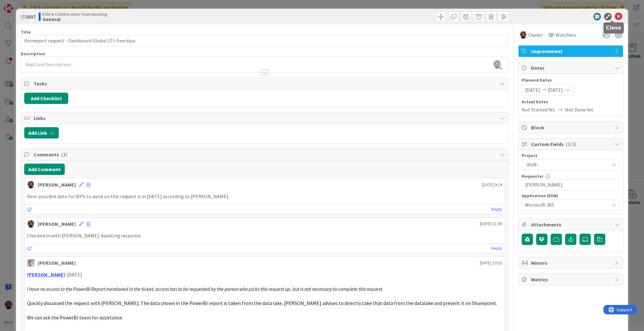  What do you see at coordinates (21, 5) in the screenshot?
I see `span: Support` at bounding box center [21, 5].